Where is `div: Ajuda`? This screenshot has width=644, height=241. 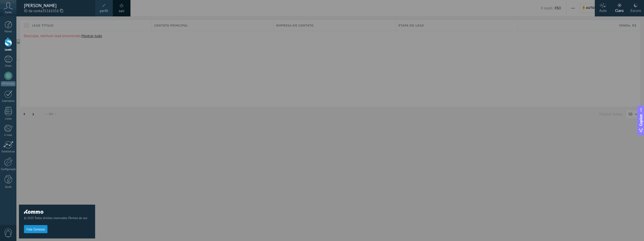
div: Ajuda is located at coordinates (8, 187).